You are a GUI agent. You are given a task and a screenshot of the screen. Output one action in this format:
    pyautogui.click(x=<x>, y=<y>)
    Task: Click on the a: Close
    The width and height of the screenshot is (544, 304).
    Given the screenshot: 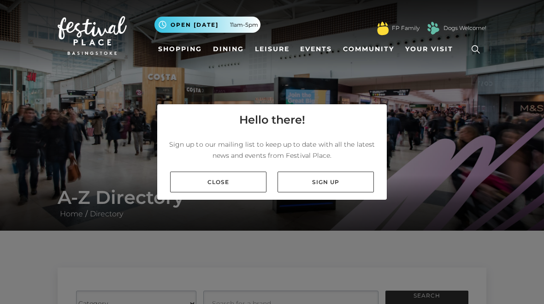 What is the action you would take?
    pyautogui.click(x=218, y=182)
    